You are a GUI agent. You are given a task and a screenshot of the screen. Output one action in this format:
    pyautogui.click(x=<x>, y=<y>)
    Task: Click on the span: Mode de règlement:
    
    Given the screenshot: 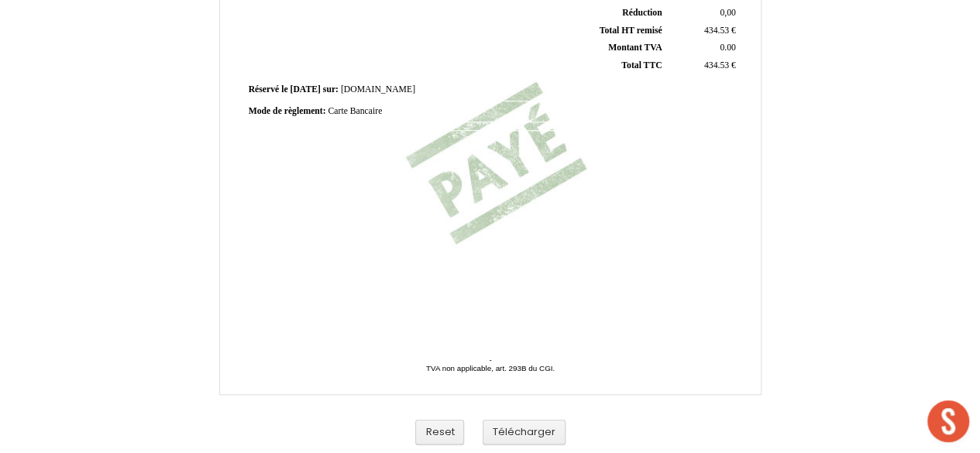 What is the action you would take?
    pyautogui.click(x=288, y=111)
    